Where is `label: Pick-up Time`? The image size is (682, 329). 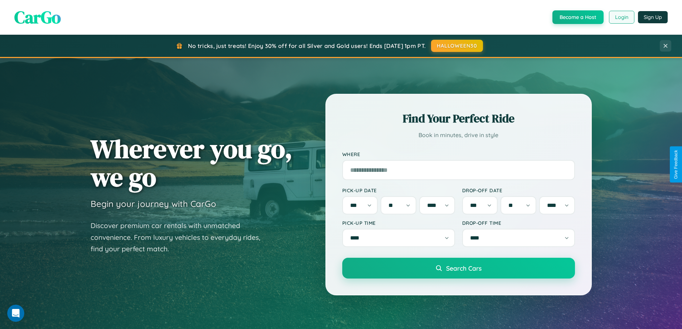
label: Pick-up Time is located at coordinates (398, 223).